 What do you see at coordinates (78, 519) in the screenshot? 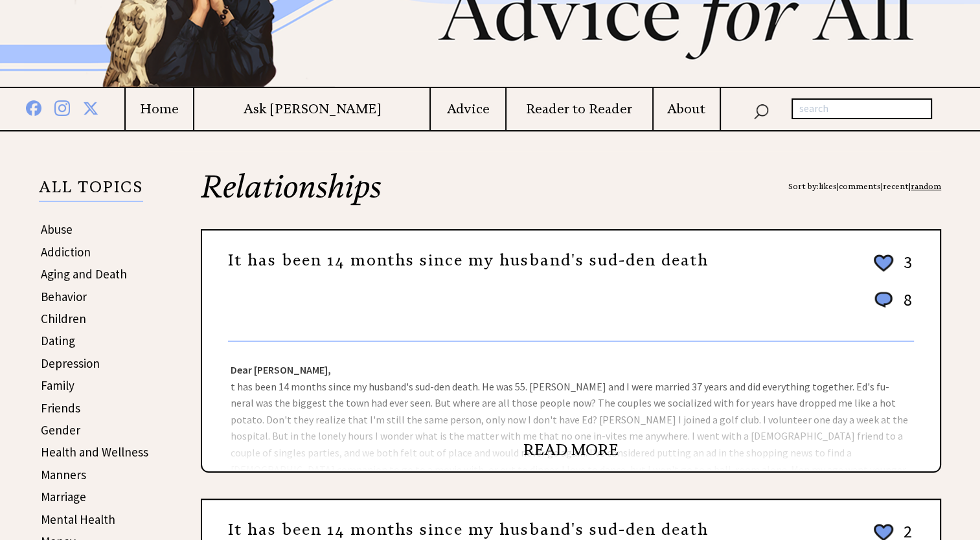
I see `a: Mental Health` at bounding box center [78, 519].